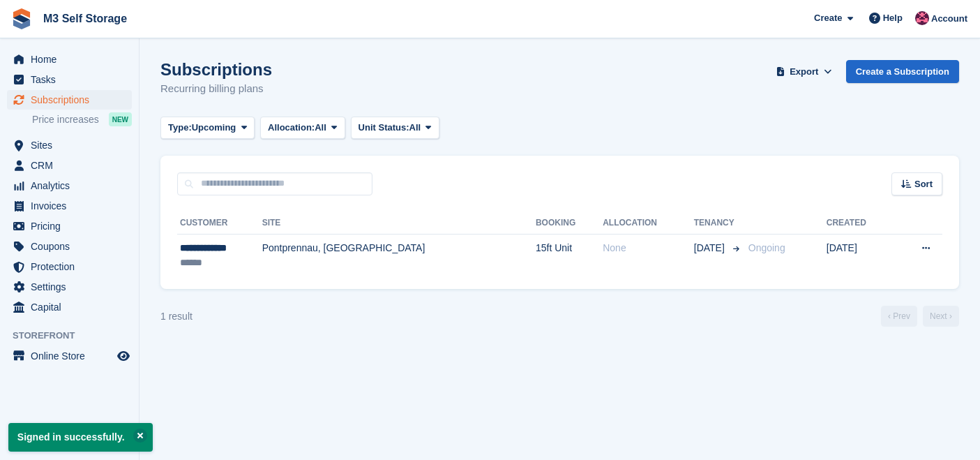 Image resolution: width=980 pixels, height=460 pixels. Describe the element at coordinates (65, 119) in the screenshot. I see `span: Price increases` at that location.